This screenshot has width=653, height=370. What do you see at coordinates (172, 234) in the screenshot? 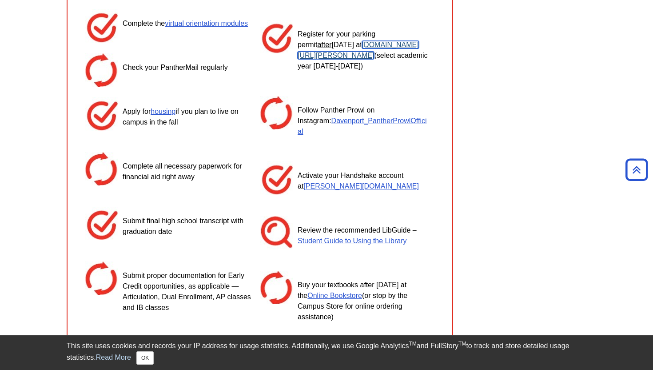
I see `li: Submit final high school transcript with graduation date` at bounding box center [172, 234].